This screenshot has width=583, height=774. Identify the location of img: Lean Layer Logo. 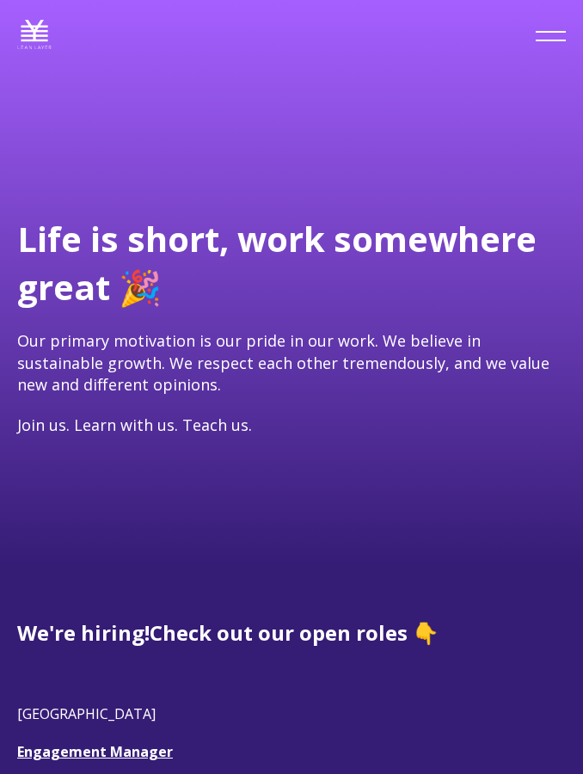
(34, 34).